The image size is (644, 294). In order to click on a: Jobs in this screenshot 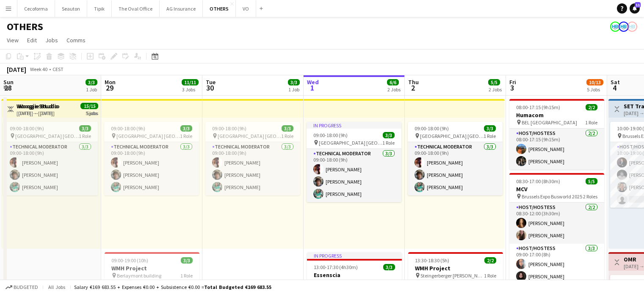, I will do `click(52, 40)`.